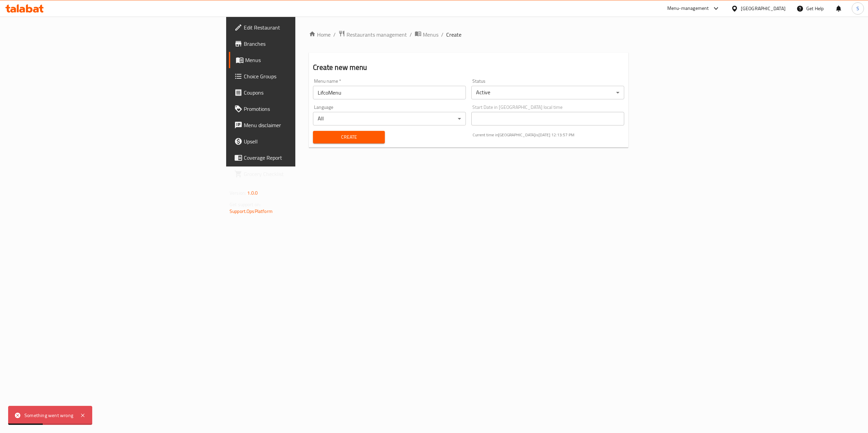 This screenshot has width=868, height=433. What do you see at coordinates (389, 119) in the screenshot?
I see `div: All` at bounding box center [389, 119].